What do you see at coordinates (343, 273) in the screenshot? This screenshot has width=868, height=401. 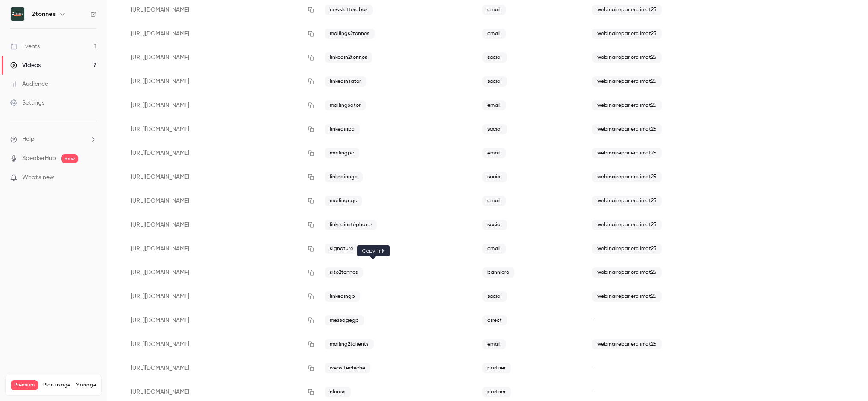 I see `span: site2tonnes` at bounding box center [343, 273].